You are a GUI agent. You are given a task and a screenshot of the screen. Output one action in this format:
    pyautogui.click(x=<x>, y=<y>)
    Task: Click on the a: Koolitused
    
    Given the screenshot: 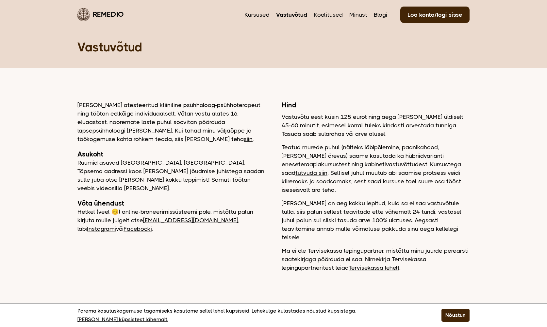 What is the action you would take?
    pyautogui.click(x=328, y=15)
    